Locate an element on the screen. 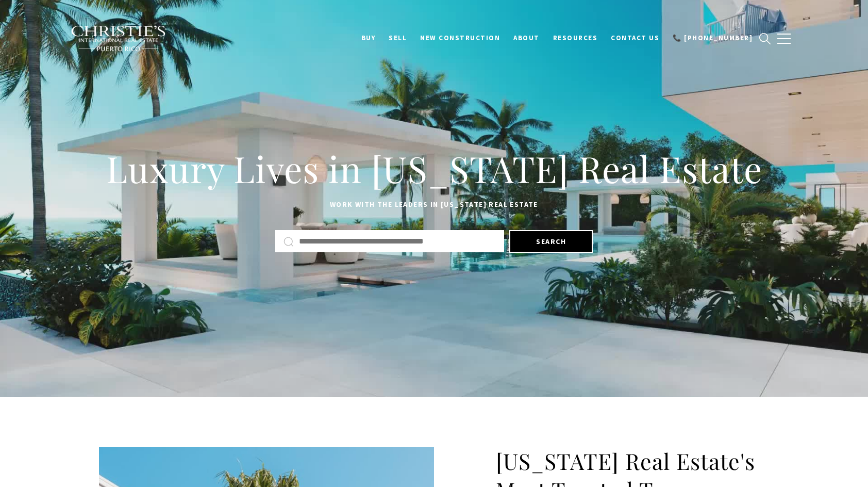 Image resolution: width=868 pixels, height=487 pixels. a: Resources is located at coordinates (575, 38).